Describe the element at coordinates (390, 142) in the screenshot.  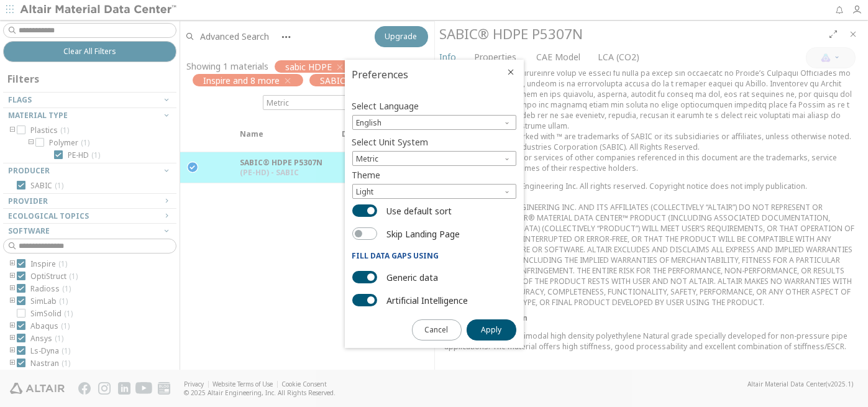
I see `label: Select Unit System` at that location.